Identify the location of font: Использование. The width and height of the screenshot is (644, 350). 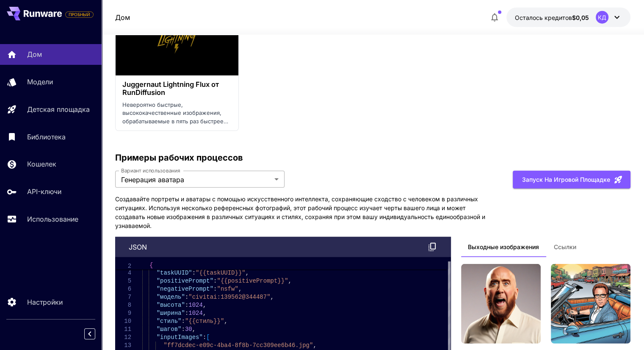
(52, 219).